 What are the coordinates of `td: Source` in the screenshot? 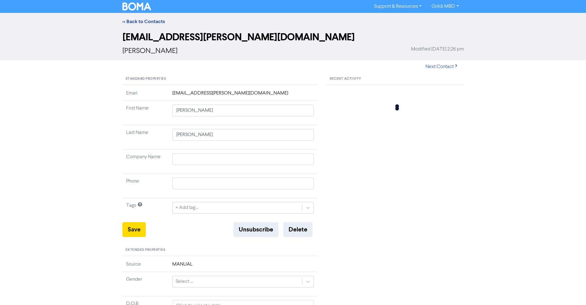 It's located at (145, 266).